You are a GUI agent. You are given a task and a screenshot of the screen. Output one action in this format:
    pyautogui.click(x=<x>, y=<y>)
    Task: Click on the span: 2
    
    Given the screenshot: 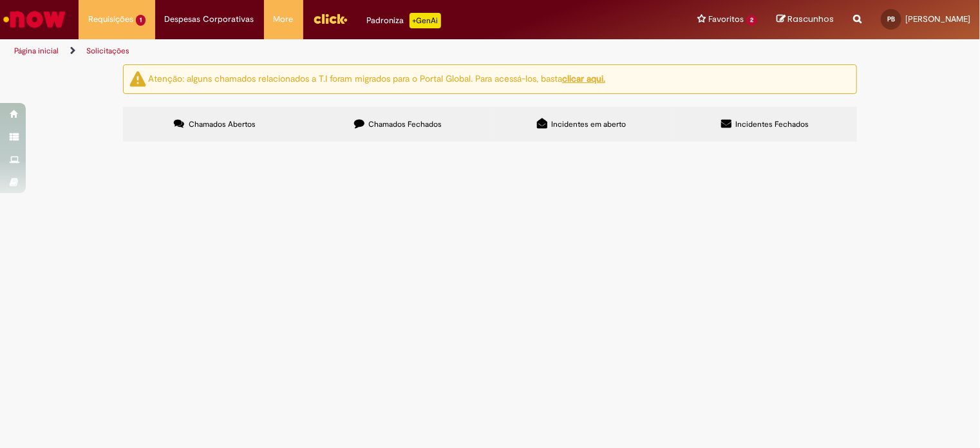 What is the action you would take?
    pyautogui.click(x=751, y=20)
    